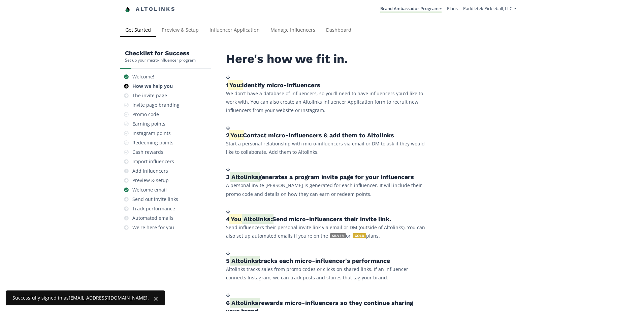  What do you see at coordinates (180, 31) in the screenshot?
I see `a: Preview & Setup` at bounding box center [180, 31].